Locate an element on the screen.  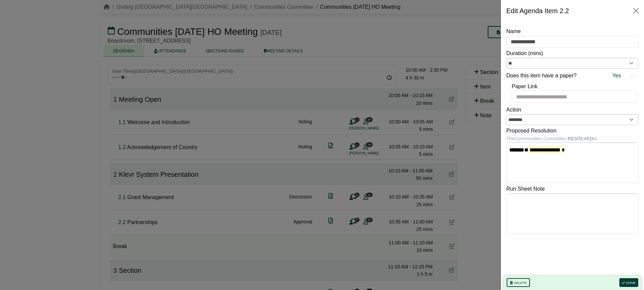
label: Run Sheet Note is located at coordinates (526, 189).